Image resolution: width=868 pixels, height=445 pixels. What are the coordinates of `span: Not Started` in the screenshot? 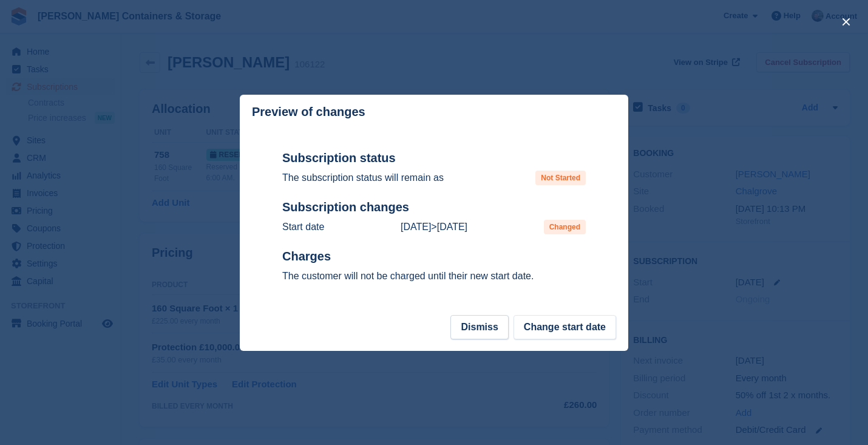 It's located at (560, 178).